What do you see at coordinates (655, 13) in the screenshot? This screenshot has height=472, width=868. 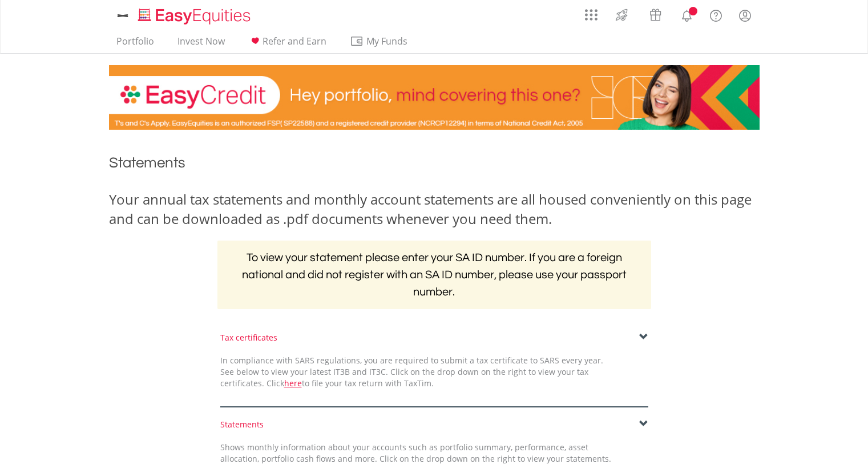 I see `a: Vouchers` at bounding box center [655, 13].